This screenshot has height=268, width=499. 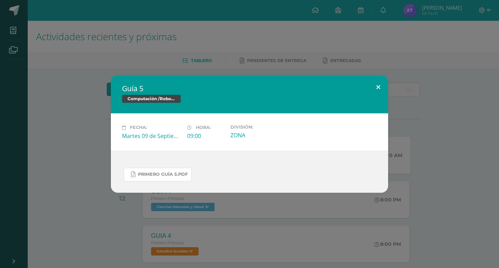 I want to click on span: Primero Guía 5.pdf, so click(x=163, y=174).